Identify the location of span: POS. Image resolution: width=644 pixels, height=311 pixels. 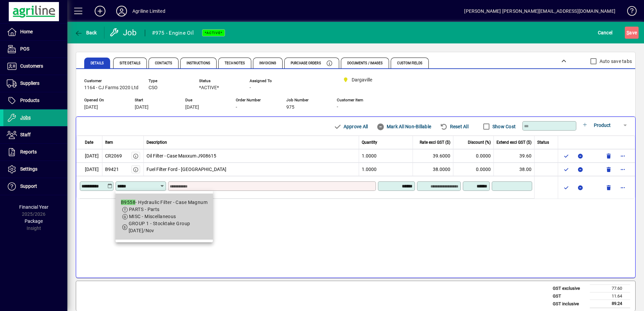
(25, 49).